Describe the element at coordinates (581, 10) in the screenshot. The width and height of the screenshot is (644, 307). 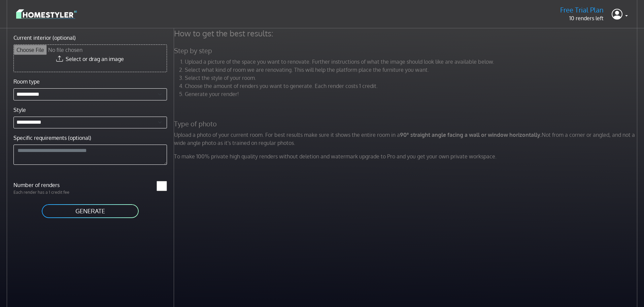
I see `h5: Free Trial Plan` at that location.